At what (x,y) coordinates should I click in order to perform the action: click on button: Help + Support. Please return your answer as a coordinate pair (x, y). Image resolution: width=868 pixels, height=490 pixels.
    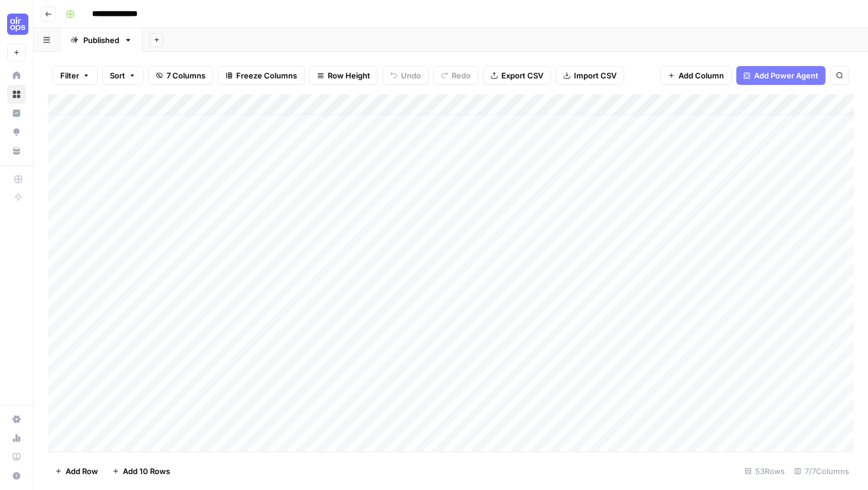
    Looking at the image, I should click on (16, 476).